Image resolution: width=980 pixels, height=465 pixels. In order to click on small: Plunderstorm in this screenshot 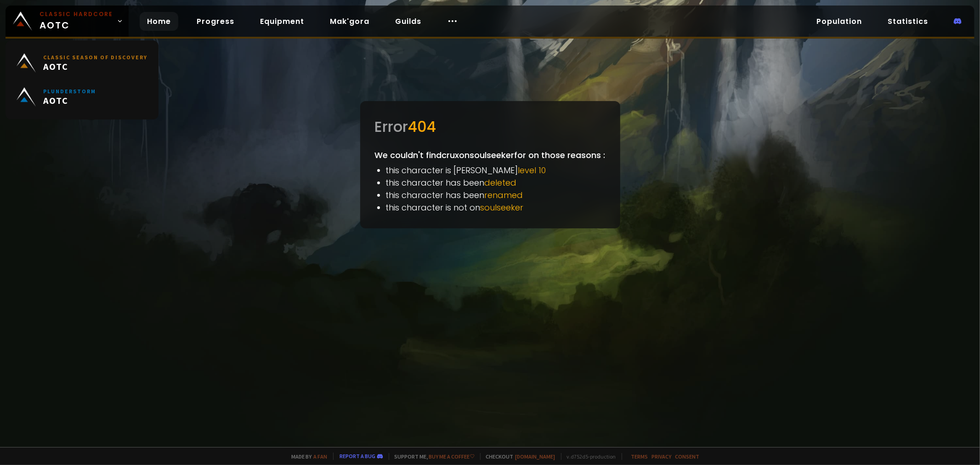, I will do `click(69, 91)`.